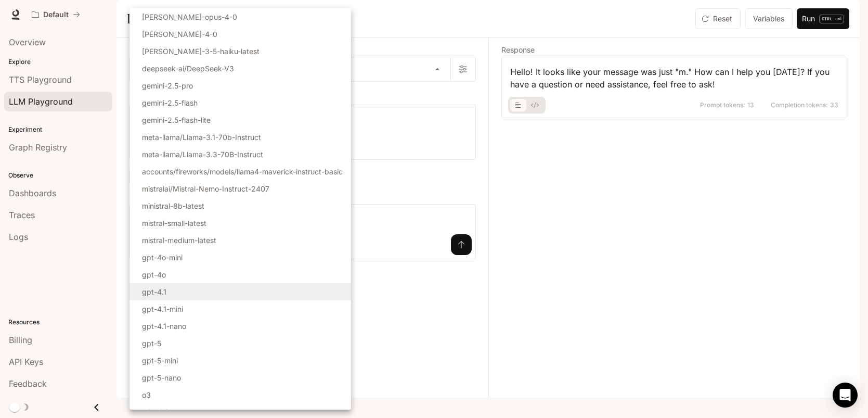  What do you see at coordinates (155, 412) in the screenshot?
I see `p: o4-mini` at bounding box center [155, 412].